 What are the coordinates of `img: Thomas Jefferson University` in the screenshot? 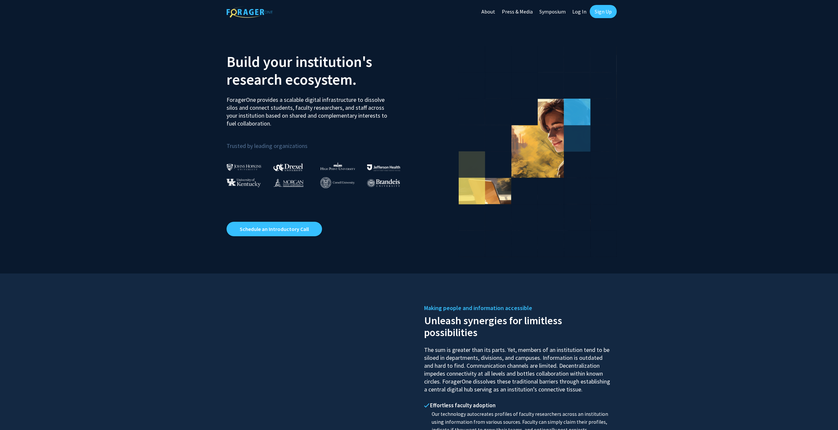 It's located at (384, 167).